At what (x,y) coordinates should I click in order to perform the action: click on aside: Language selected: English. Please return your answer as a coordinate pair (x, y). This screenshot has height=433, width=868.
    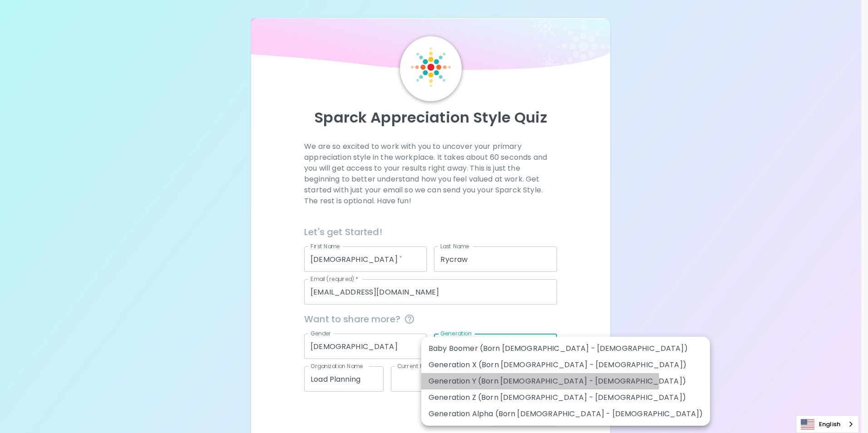
    Looking at the image, I should click on (827, 424).